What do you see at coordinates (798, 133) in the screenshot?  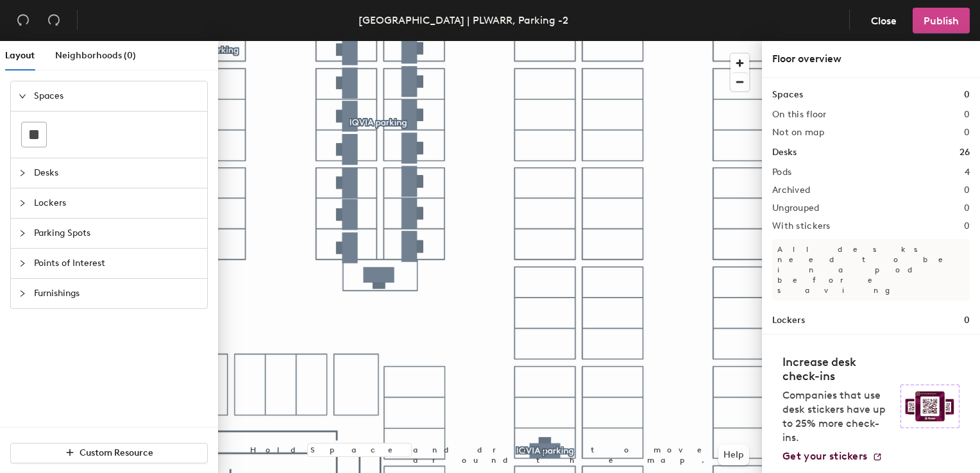 I see `h2: Not on map` at bounding box center [798, 133].